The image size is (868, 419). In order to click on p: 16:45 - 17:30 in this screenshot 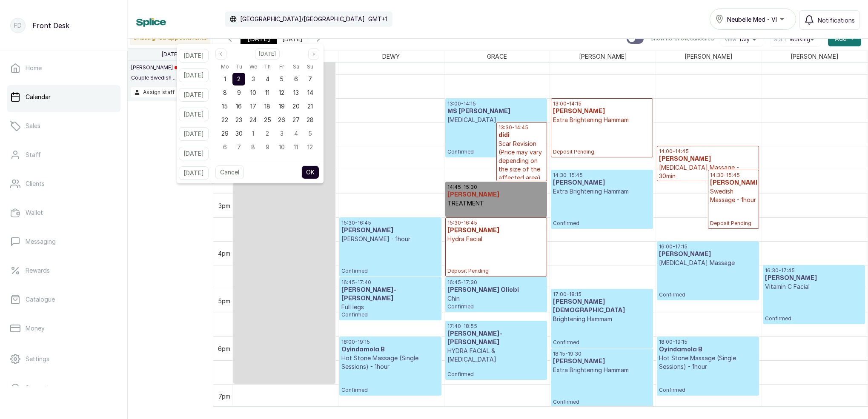, I will do `click(496, 282)`.